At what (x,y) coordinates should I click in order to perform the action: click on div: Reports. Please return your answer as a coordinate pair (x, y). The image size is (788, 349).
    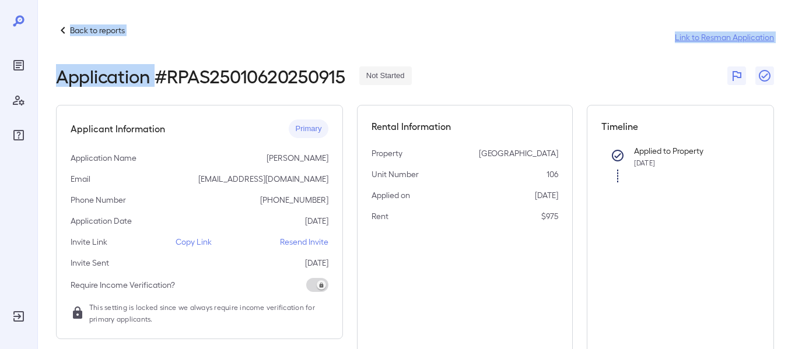
    Looking at the image, I should click on (19, 65).